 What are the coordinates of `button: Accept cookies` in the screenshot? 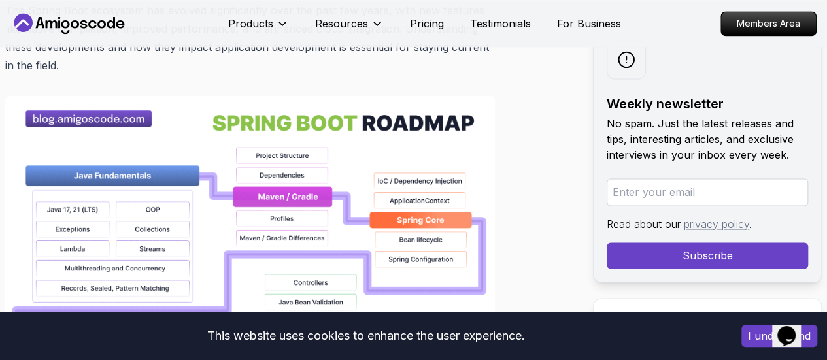 It's located at (779, 336).